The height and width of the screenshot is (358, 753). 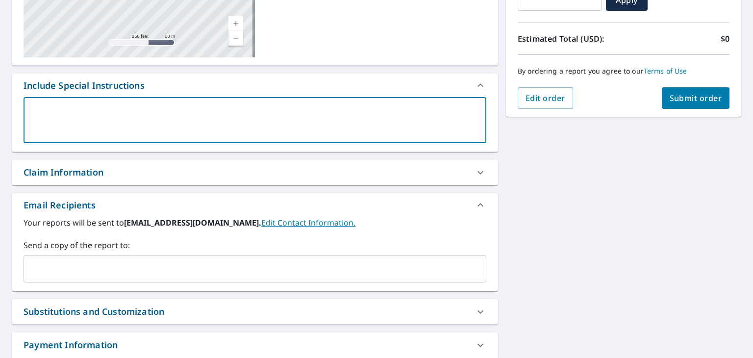 I want to click on span: Edit order, so click(x=545, y=98).